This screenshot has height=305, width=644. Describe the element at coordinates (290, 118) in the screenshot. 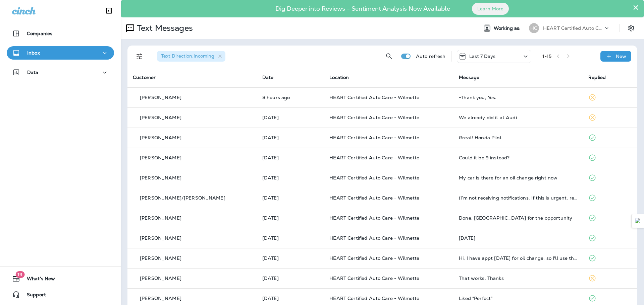

I see `p: Sep 29, 2025 03:03 PM` at that location.